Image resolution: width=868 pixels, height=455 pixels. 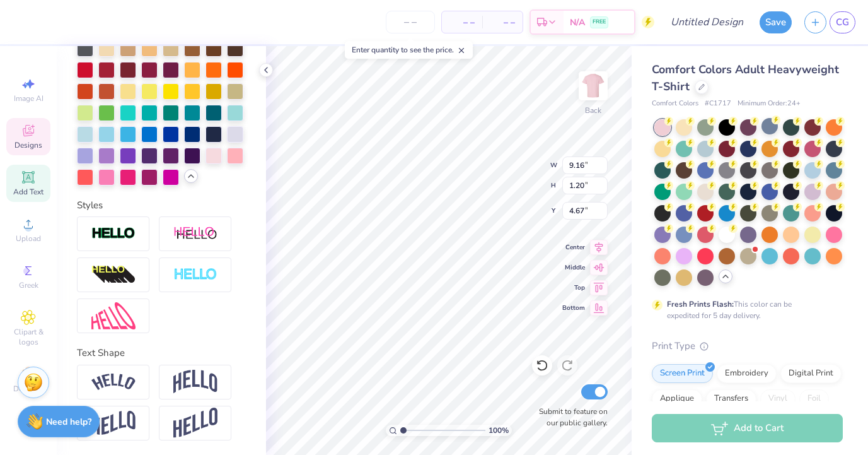 I want to click on label: Submit to feature on our public gallery., so click(x=570, y=417).